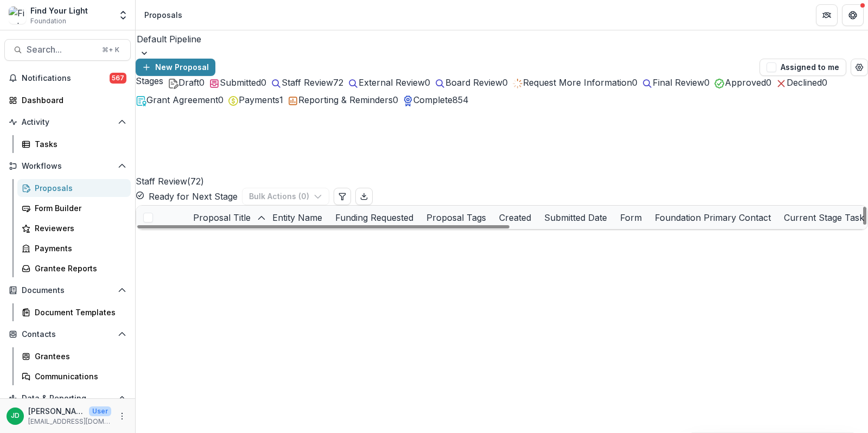  What do you see at coordinates (342, 196) in the screenshot?
I see `button: Edit table settings` at bounding box center [342, 196].